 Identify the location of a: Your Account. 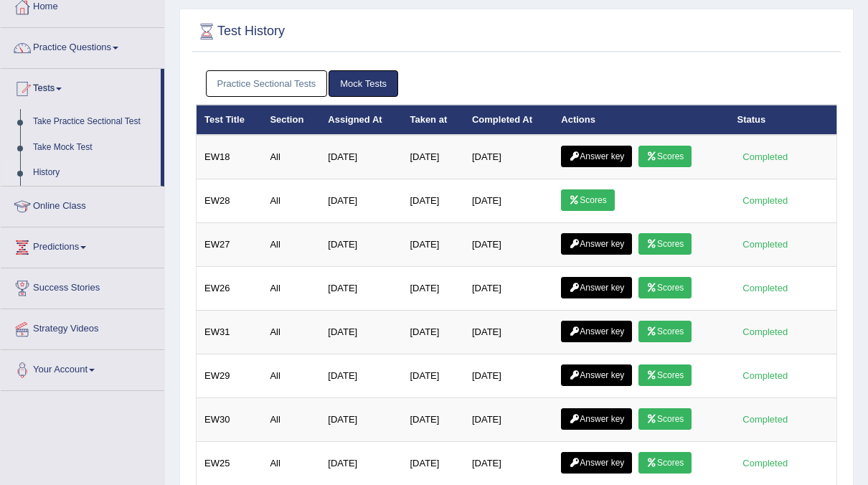
(82, 368).